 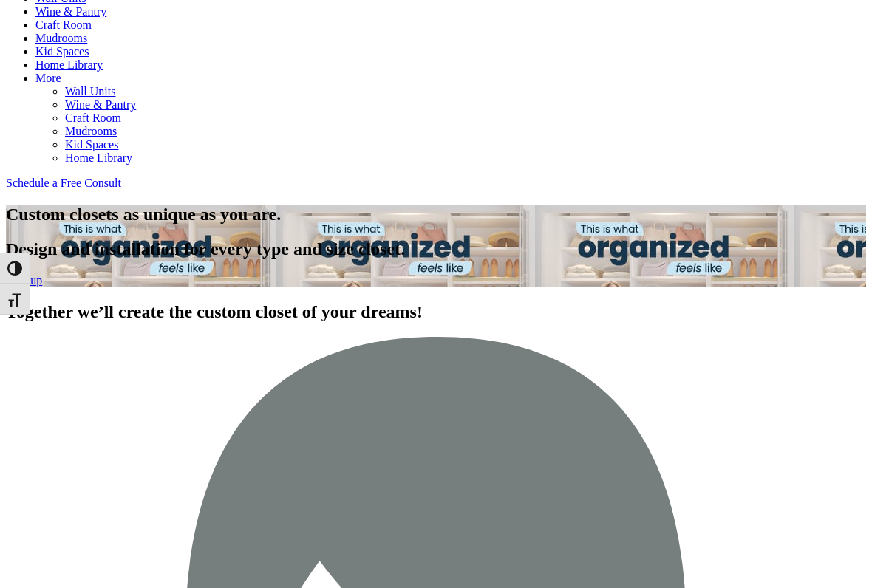 I want to click on h2: Design and installation for every type and size closet., so click(x=436, y=249).